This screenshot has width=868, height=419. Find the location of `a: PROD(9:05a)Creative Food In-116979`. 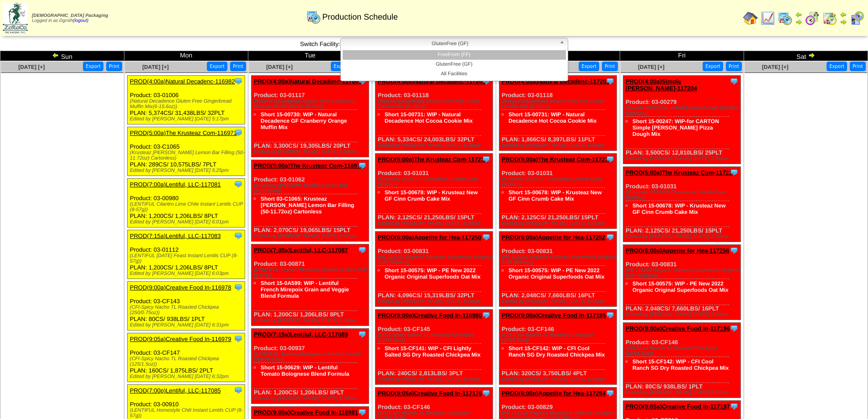

a: PROD(9:05a)Creative Food In-116979 is located at coordinates (180, 339).